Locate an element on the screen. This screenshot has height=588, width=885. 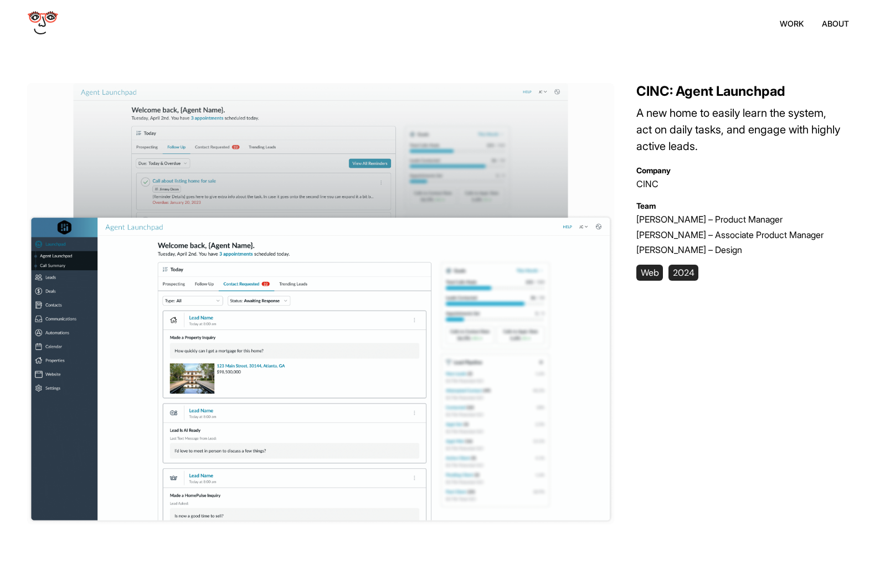
li: work is located at coordinates (792, 23).